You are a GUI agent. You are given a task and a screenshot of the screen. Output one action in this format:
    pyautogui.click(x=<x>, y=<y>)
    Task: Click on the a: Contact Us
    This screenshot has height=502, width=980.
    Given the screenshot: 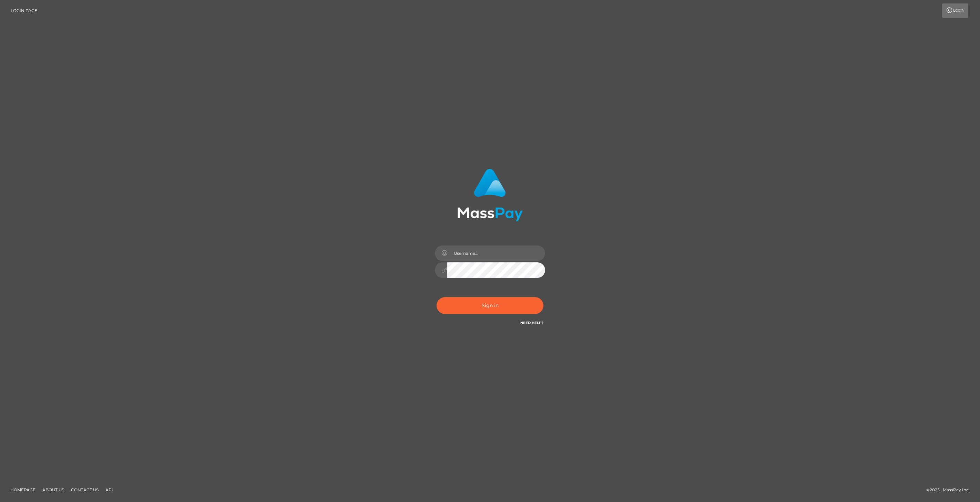 What is the action you would take?
    pyautogui.click(x=85, y=490)
    